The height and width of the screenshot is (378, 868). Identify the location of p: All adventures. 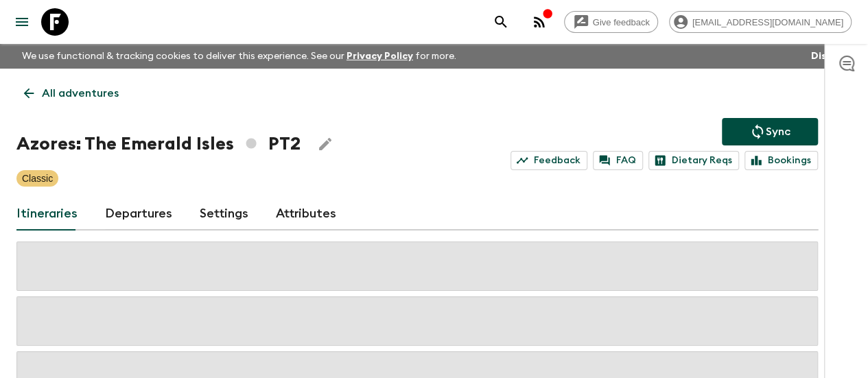
(80, 93).